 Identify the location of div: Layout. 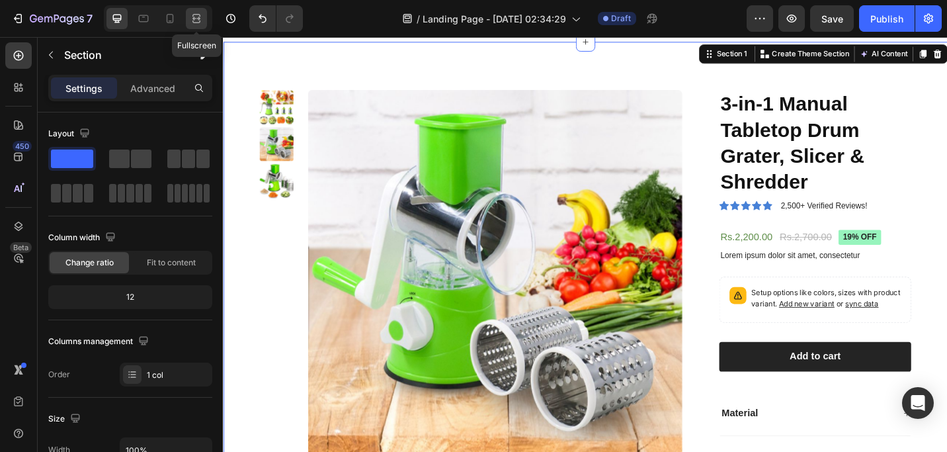
(70, 134).